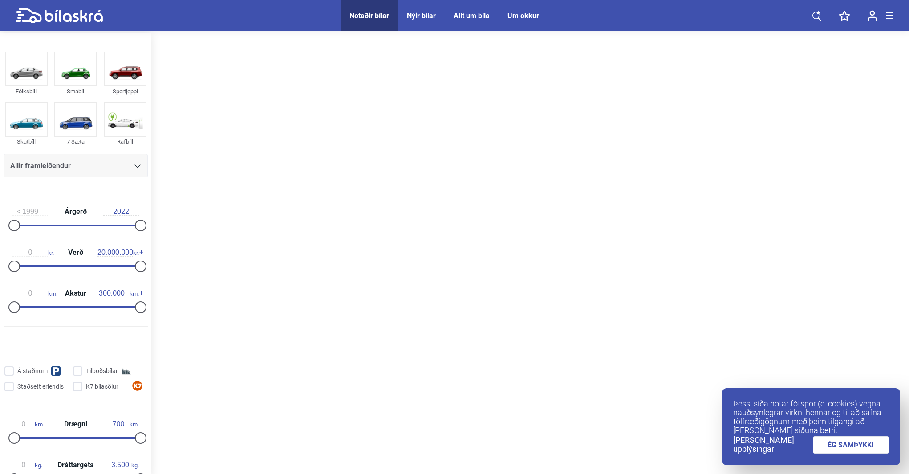  What do you see at coordinates (369, 16) in the screenshot?
I see `div: Notaðir bílar` at bounding box center [369, 16].